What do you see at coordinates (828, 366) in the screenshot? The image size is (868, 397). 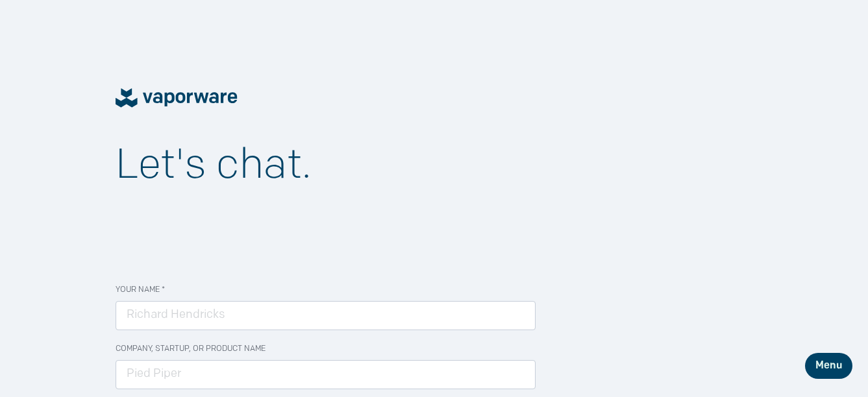 I see `button: Menu` at bounding box center [828, 366].